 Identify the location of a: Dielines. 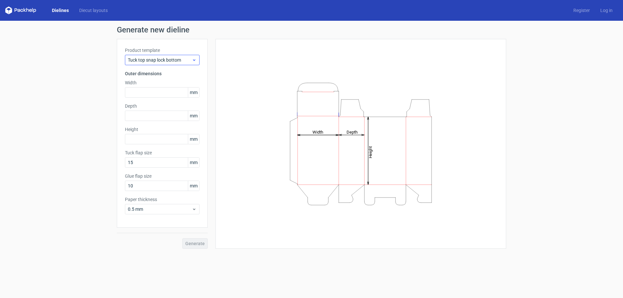
(60, 10).